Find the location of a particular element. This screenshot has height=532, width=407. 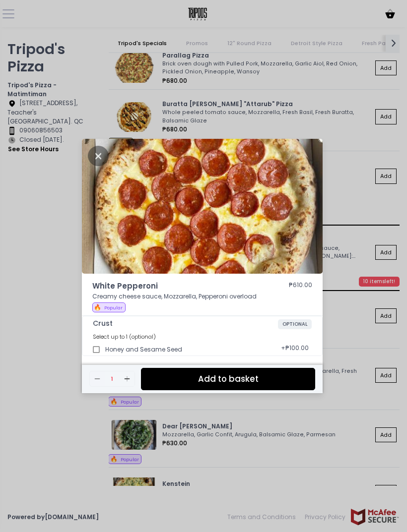

span: White Pepperoni is located at coordinates (175, 286).